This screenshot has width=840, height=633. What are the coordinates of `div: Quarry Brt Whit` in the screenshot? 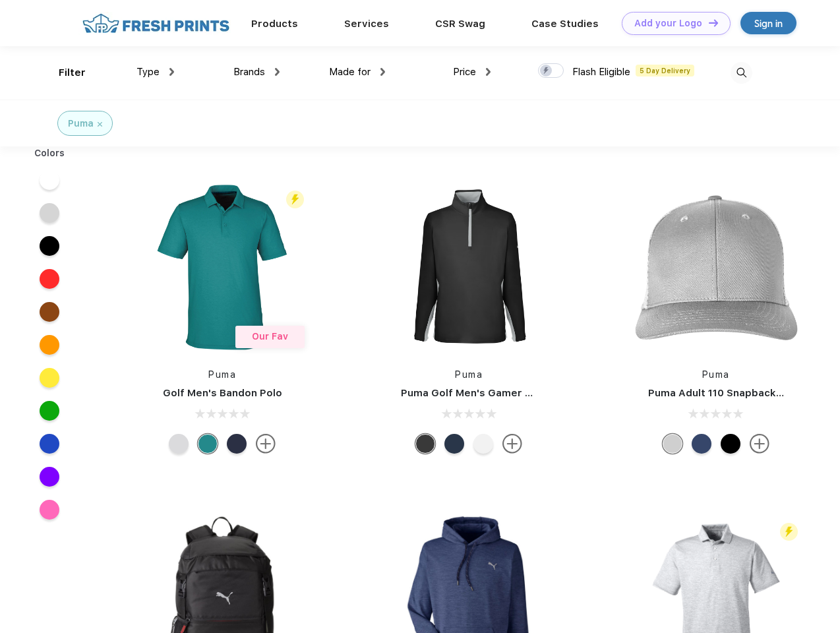 It's located at (672, 444).